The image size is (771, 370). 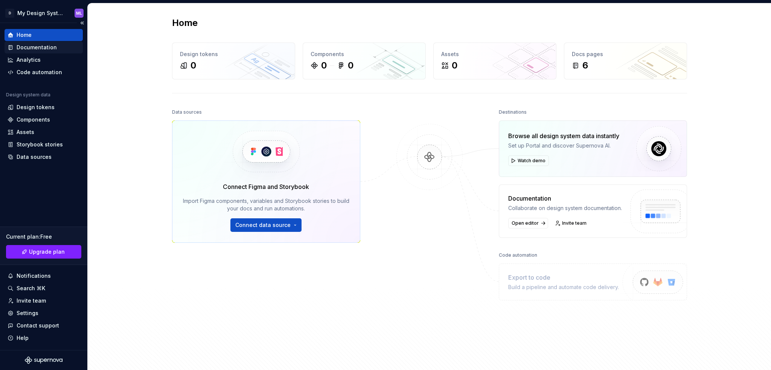 What do you see at coordinates (532, 161) in the screenshot?
I see `span: Watch demo` at bounding box center [532, 161].